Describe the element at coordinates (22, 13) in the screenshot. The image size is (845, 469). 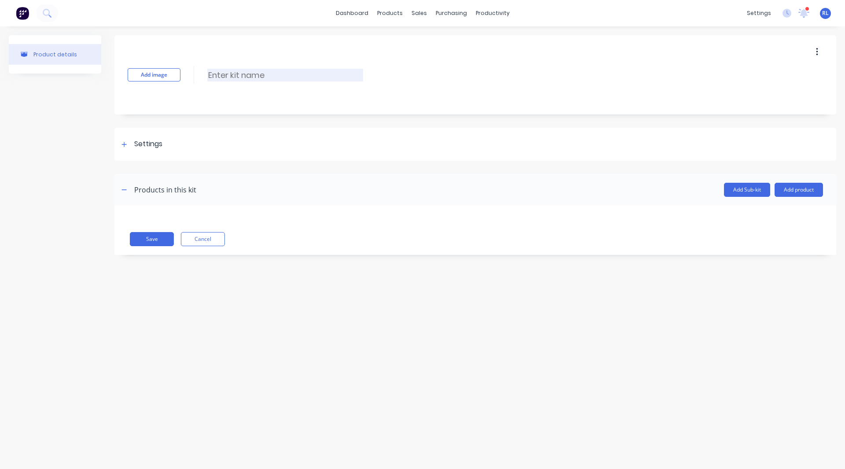
I see `img: Factory` at that location.